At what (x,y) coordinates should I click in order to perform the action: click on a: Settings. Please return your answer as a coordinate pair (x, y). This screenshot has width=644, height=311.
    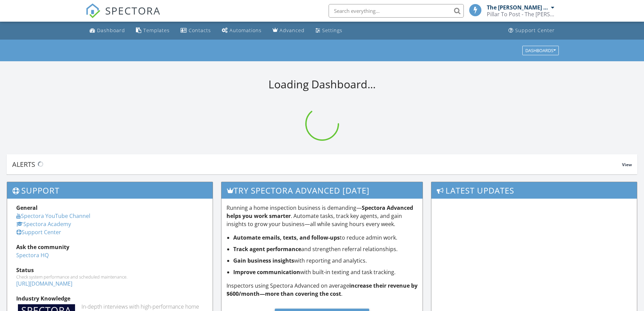
    Looking at the image, I should click on (329, 31).